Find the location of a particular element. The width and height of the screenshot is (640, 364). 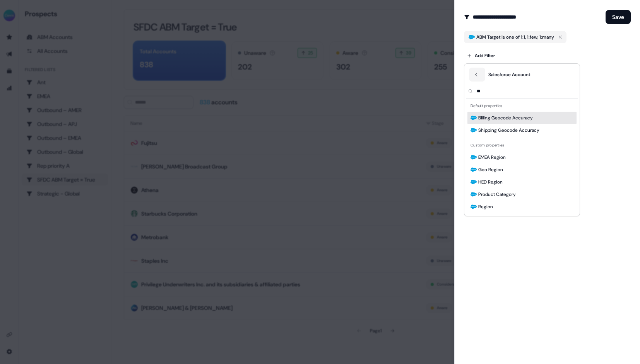

span: Salesforce Account is located at coordinates (509, 75).